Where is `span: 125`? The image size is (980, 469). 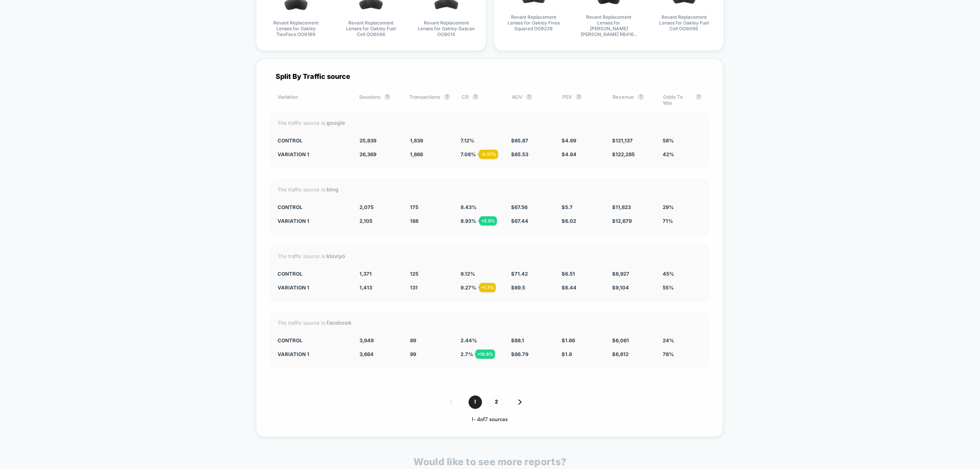
span: 125 is located at coordinates (414, 274).